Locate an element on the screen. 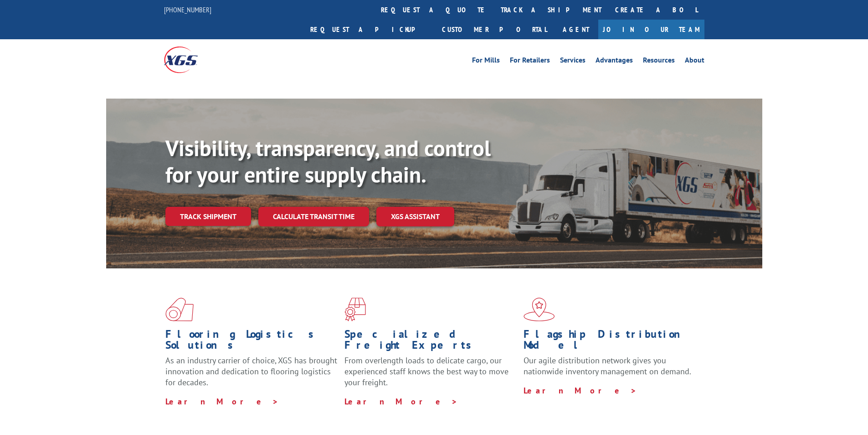 The height and width of the screenshot is (435, 868). a: For Retailers is located at coordinates (530, 61).